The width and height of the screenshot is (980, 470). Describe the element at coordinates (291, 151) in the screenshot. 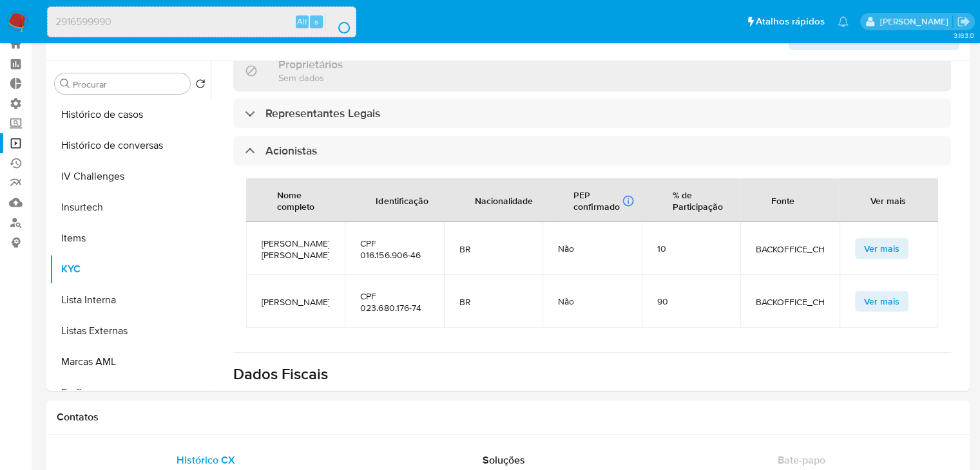

I see `h3: Acionistas` at that location.